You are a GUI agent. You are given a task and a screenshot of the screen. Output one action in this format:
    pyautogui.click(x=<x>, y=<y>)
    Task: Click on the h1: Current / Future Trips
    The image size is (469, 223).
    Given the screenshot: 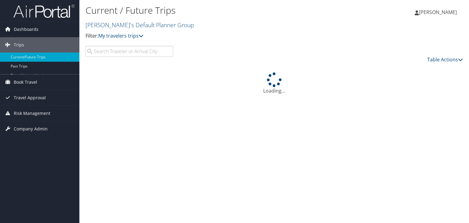 What is the action you would take?
    pyautogui.click(x=211, y=10)
    